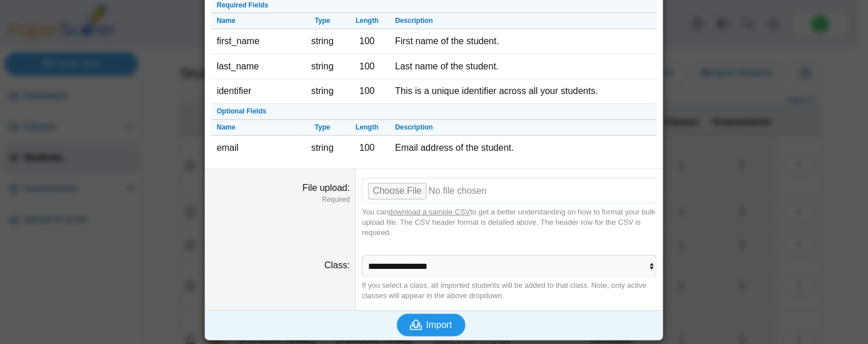 Image resolution: width=868 pixels, height=344 pixels. What do you see at coordinates (256, 91) in the screenshot?
I see `td: identifier` at bounding box center [256, 91].